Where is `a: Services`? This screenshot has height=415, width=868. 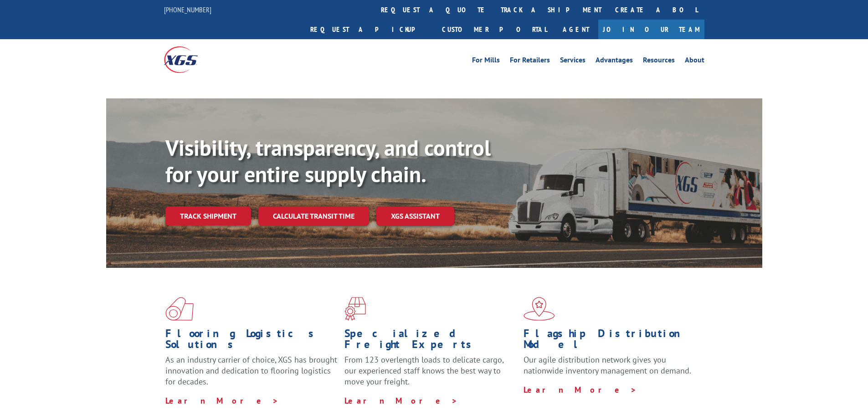
a: Services is located at coordinates (573, 62).